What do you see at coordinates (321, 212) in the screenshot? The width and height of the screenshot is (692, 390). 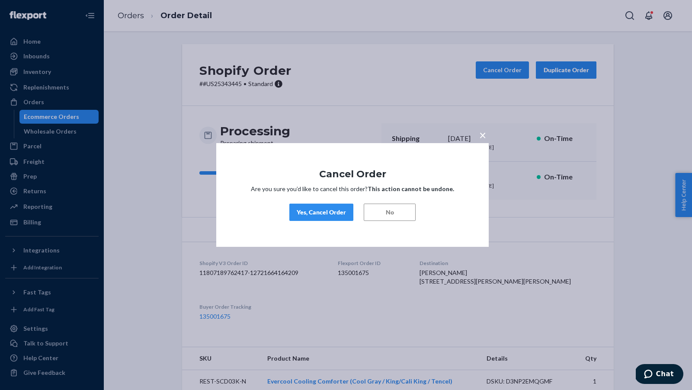 I see `div: Yes, Cancel Order` at bounding box center [321, 212].